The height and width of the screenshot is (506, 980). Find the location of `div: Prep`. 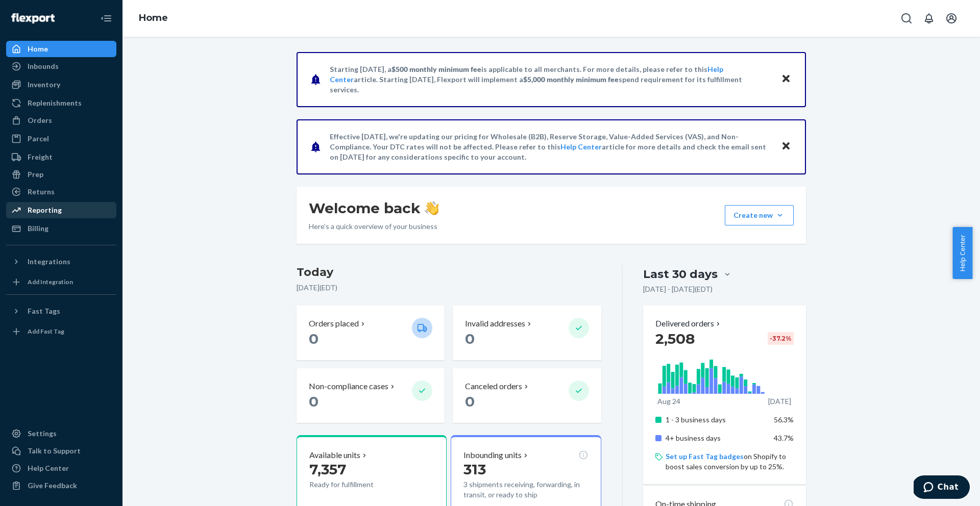

div: Prep is located at coordinates (35, 175).